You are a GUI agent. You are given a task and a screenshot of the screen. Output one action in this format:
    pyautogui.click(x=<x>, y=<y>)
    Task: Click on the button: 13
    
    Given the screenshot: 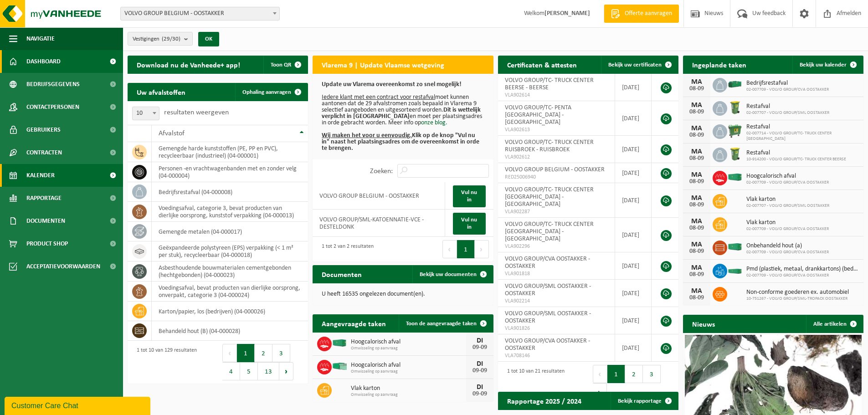 What is the action you would take?
    pyautogui.click(x=268, y=372)
    